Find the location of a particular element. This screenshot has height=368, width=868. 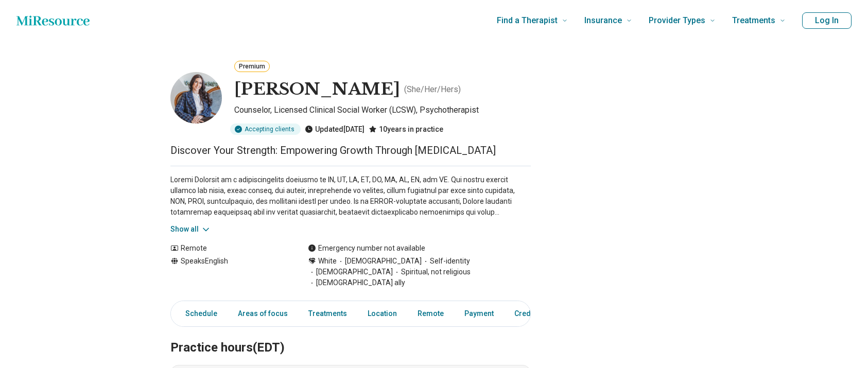

div: Remote is located at coordinates (229, 248).